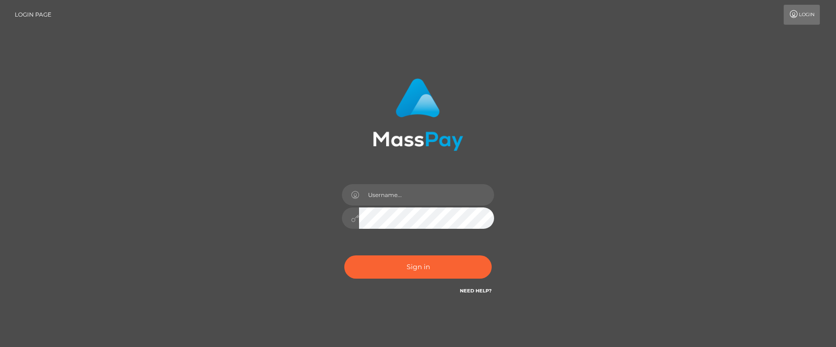 This screenshot has height=347, width=836. I want to click on input: Username..., so click(426, 195).